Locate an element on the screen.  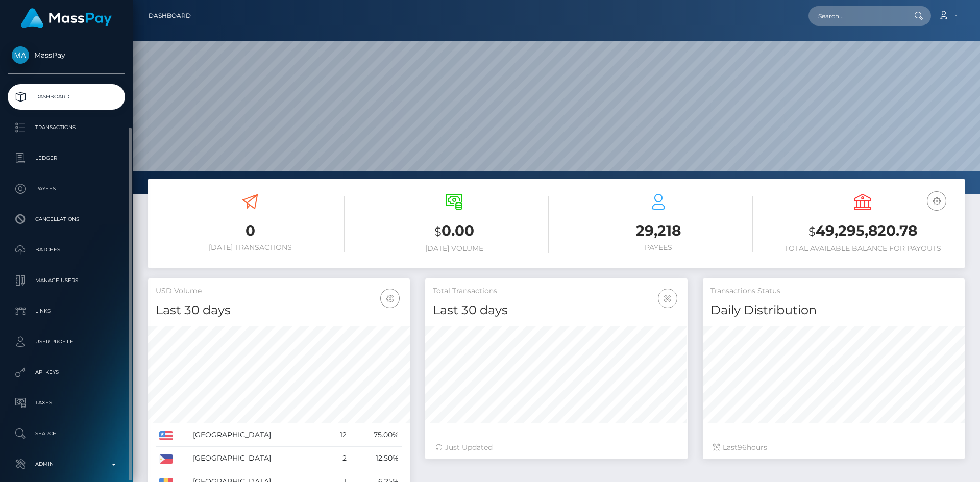
td: 12.50% is located at coordinates (376, 458).